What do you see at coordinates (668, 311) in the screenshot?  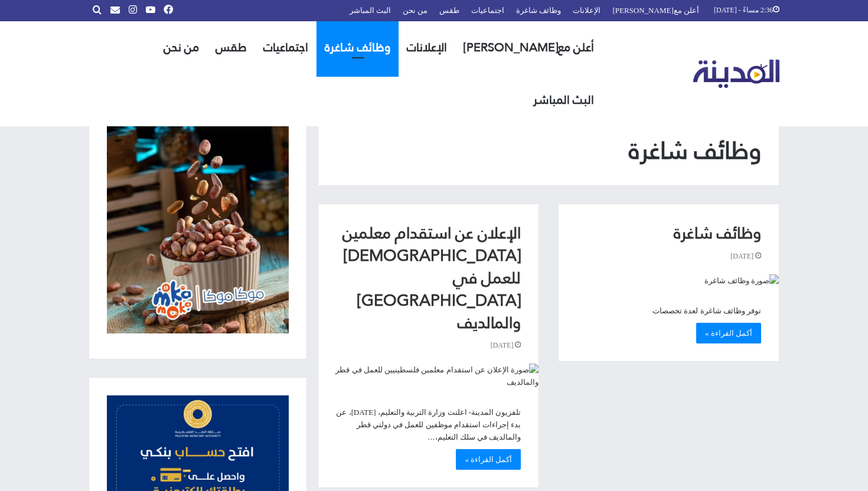 I see `p: توفر وظائف شاغرة لعدة تخصصات` at bounding box center [668, 311].